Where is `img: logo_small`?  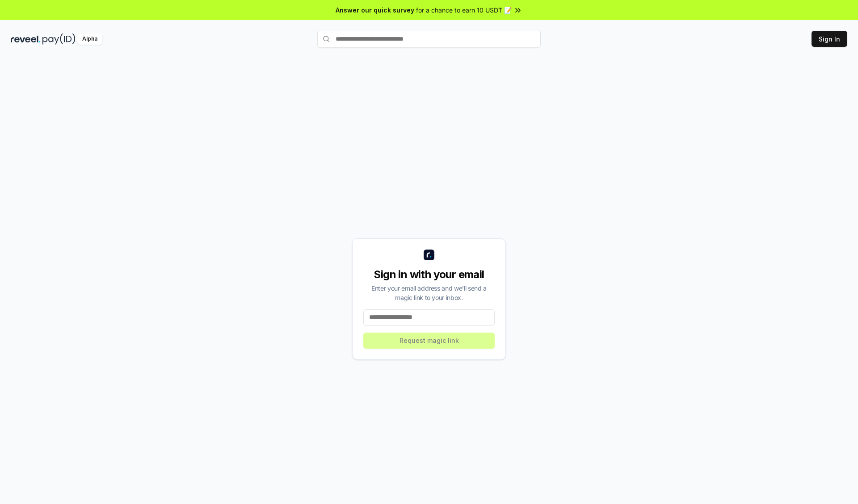
img: logo_small is located at coordinates (429, 255).